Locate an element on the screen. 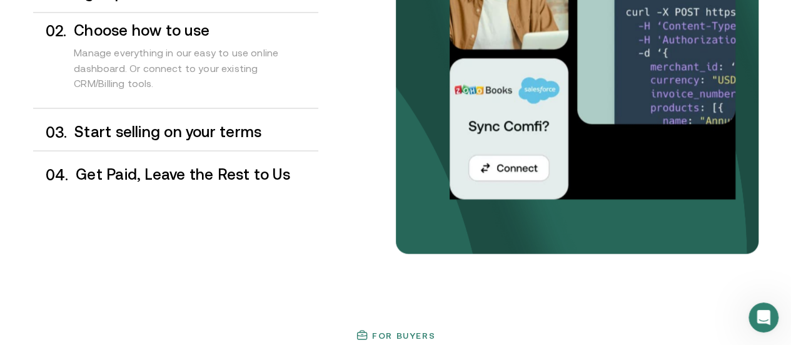  div: Manage everything in our easy to use online dashboard. Or connect to your existing CRM/Billing to... is located at coordinates (196, 71).